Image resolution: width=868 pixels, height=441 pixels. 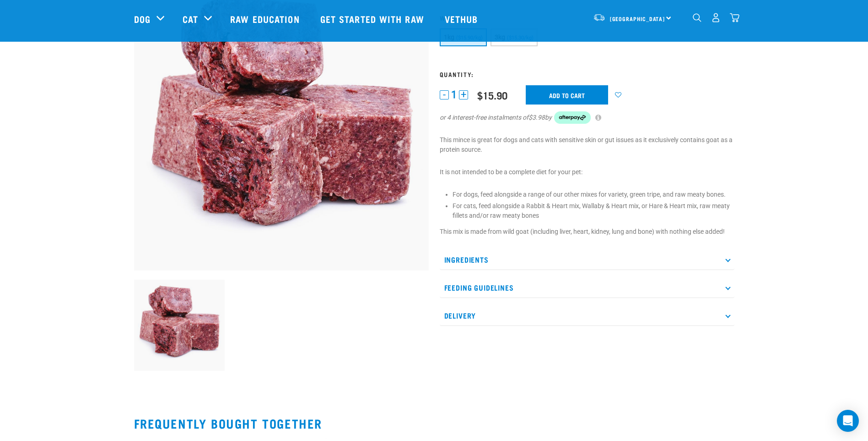 I want to click on li: For dogs, feed alongside a range of our other mixes for variety, green tripe, and raw meaty bones., so click(x=594, y=194).